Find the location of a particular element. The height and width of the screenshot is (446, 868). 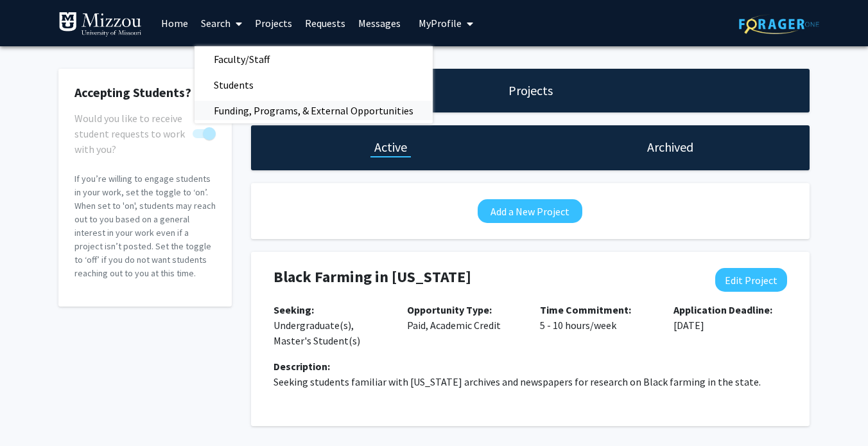

span: Faculty/Staff is located at coordinates (241, 59).